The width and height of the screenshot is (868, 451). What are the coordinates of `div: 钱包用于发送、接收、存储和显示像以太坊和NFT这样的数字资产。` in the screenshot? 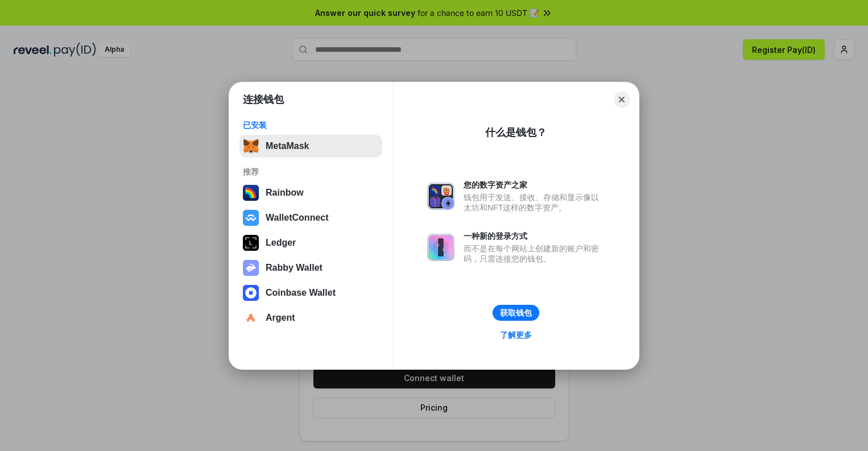 It's located at (534, 202).